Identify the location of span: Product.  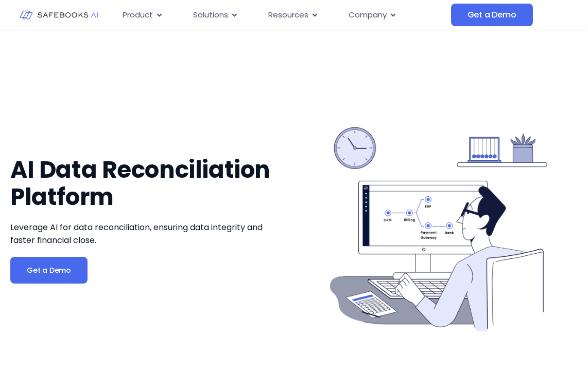
(138, 15).